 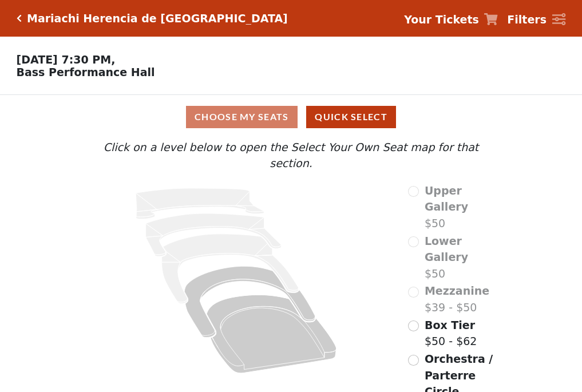 What do you see at coordinates (450, 325) in the screenshot?
I see `span: Box Tier` at bounding box center [450, 325].